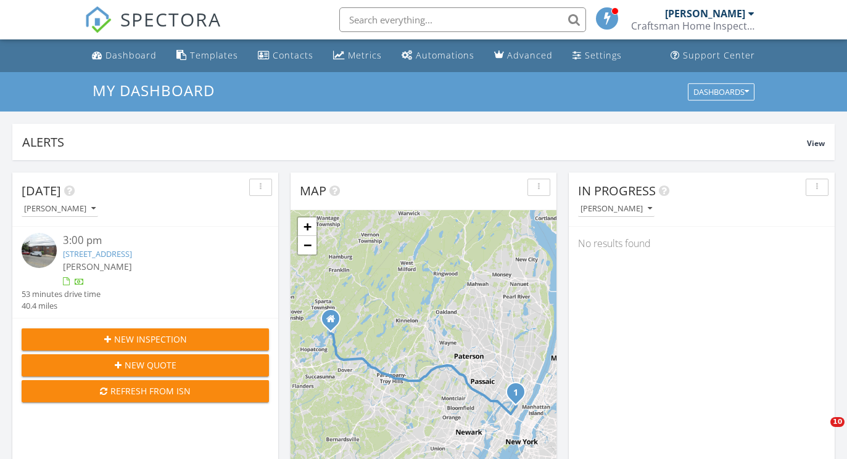 The image size is (847, 459). Describe the element at coordinates (721, 92) in the screenshot. I see `div: Dashboards` at that location.